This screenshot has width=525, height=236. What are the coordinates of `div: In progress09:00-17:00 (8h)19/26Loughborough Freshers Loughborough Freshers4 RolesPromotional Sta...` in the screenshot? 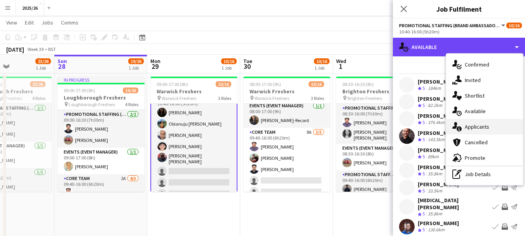 It's located at (101, 134).